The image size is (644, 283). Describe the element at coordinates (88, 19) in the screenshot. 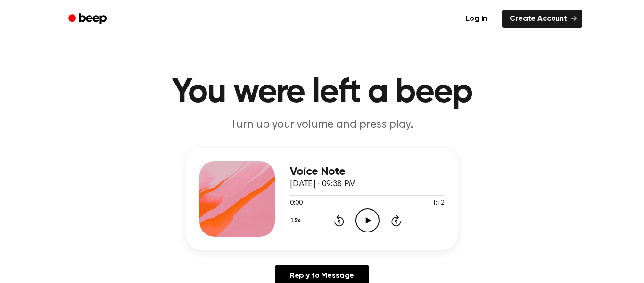

I see `a: Beep` at that location.